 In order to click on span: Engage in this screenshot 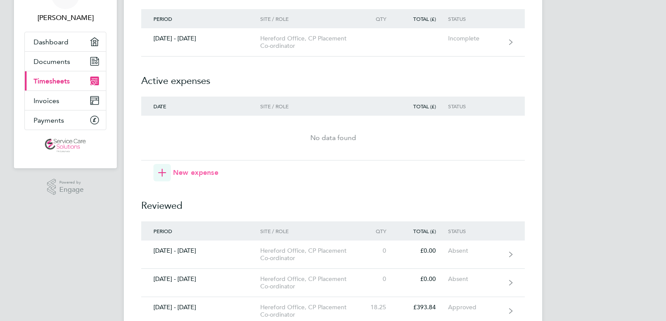, I will do `click(71, 190)`.